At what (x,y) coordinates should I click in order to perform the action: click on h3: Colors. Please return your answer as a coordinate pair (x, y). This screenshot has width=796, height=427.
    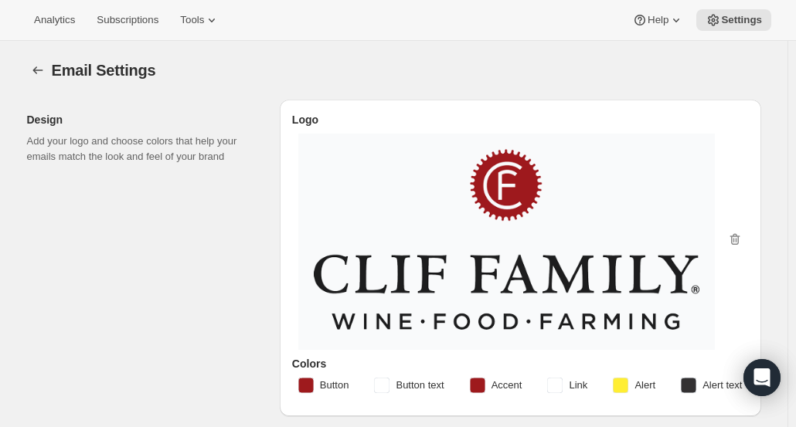
    Looking at the image, I should click on (520, 364).